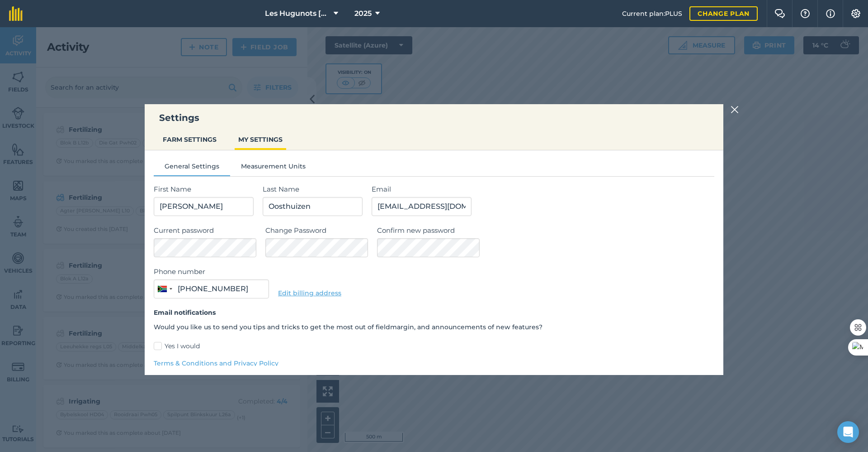  I want to click on button: FARM SETTINGS, so click(189, 140).